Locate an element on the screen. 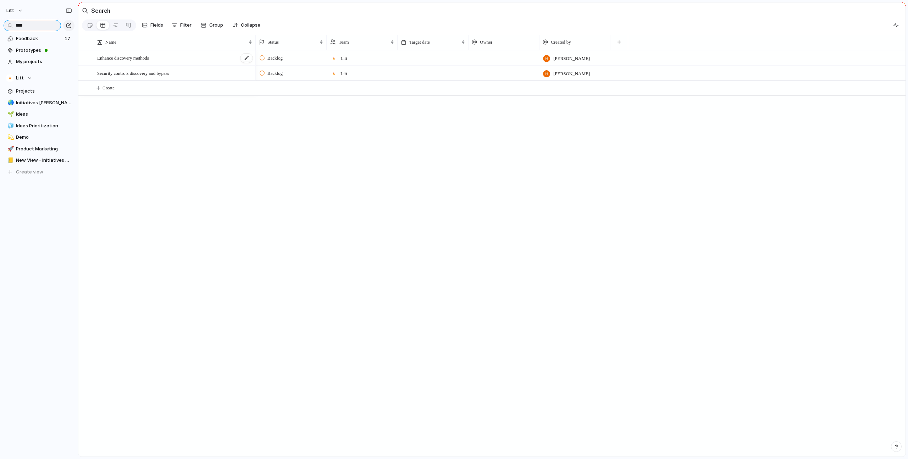 This screenshot has height=459, width=908. span: New View - Initiatives and Goals is located at coordinates (44, 160).